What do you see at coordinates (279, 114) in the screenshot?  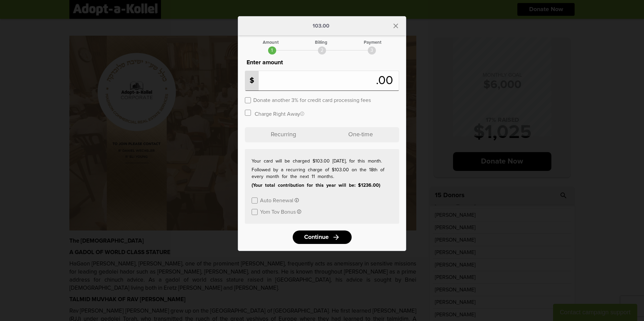 I see `label: Charge Right Away` at bounding box center [279, 114].